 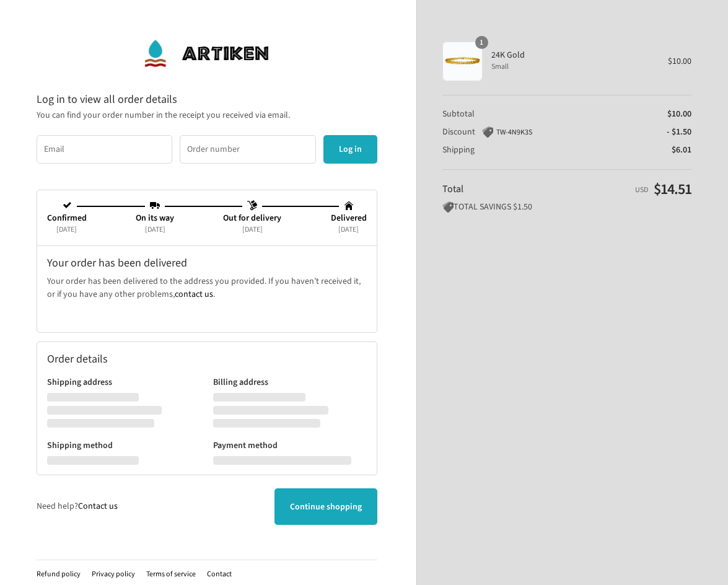 I want to click on span: - $1.50, so click(x=680, y=132).